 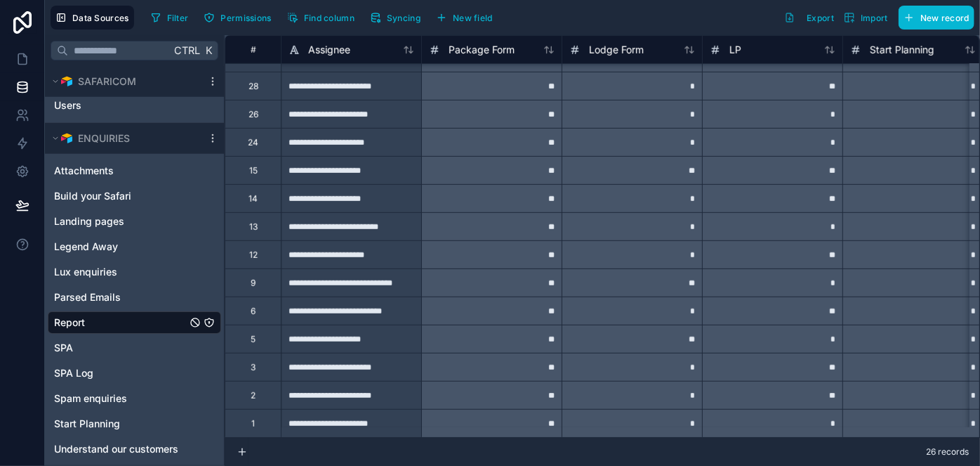 I want to click on button: New record, so click(x=937, y=18).